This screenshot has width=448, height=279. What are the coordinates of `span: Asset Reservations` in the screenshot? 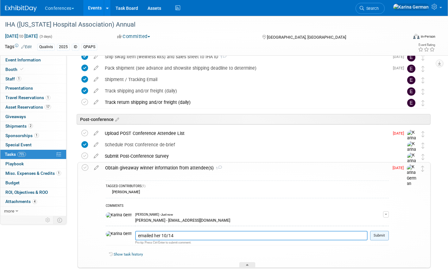 It's located at (28, 107).